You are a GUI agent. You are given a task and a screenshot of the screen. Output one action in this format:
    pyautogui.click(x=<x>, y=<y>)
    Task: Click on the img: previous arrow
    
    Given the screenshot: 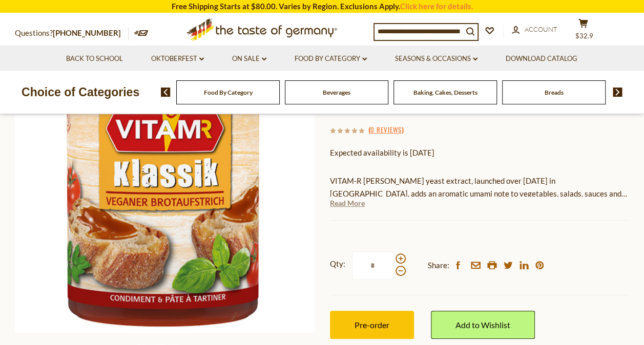 What is the action you would take?
    pyautogui.click(x=166, y=92)
    